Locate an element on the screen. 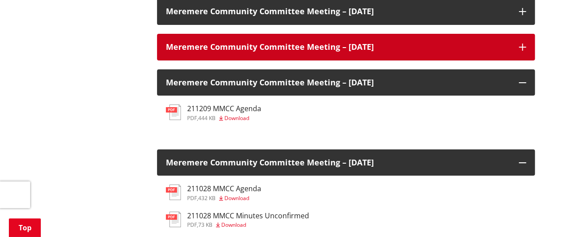  span: 432 KB is located at coordinates (207, 198).